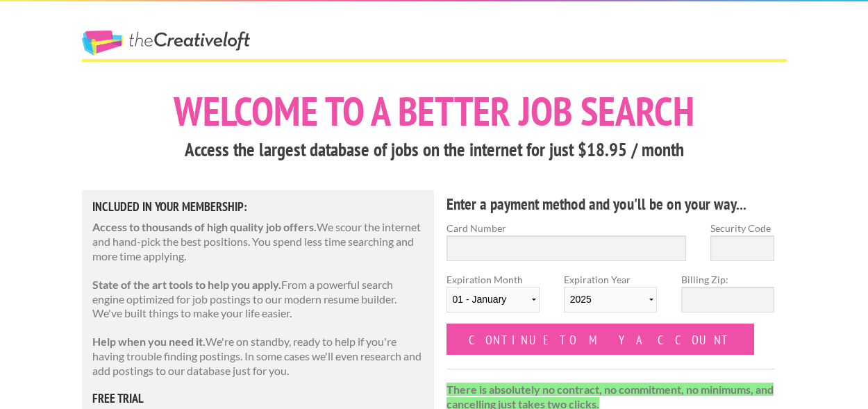 This screenshot has width=868, height=409. What do you see at coordinates (494, 298) in the screenshot?
I see `label: Expiration Month` at bounding box center [494, 298].